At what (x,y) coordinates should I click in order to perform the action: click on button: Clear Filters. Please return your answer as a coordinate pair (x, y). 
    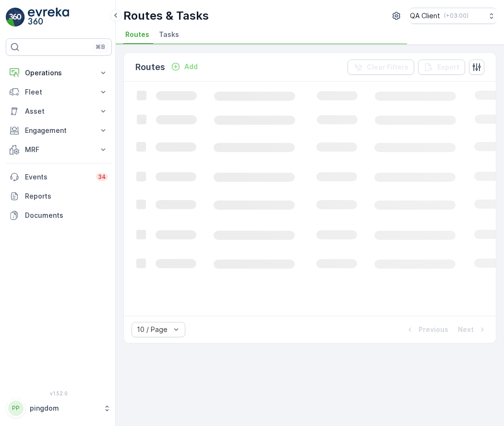
    Looking at the image, I should click on (381, 67).